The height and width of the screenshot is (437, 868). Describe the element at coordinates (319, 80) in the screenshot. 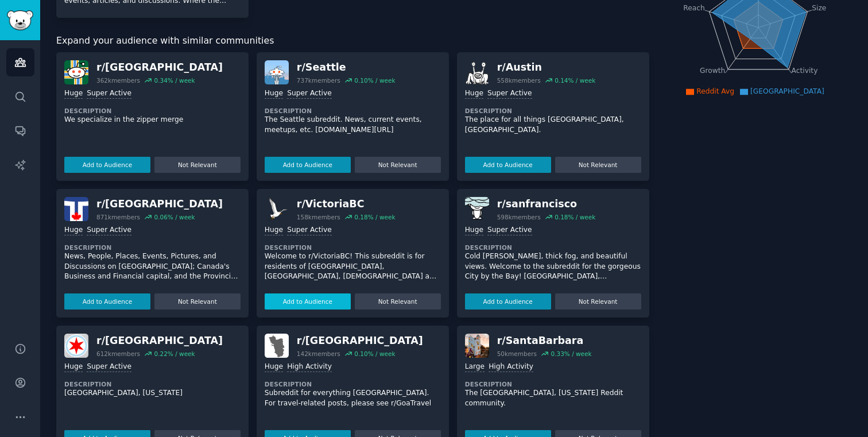

I see `div: 737k members` at that location.